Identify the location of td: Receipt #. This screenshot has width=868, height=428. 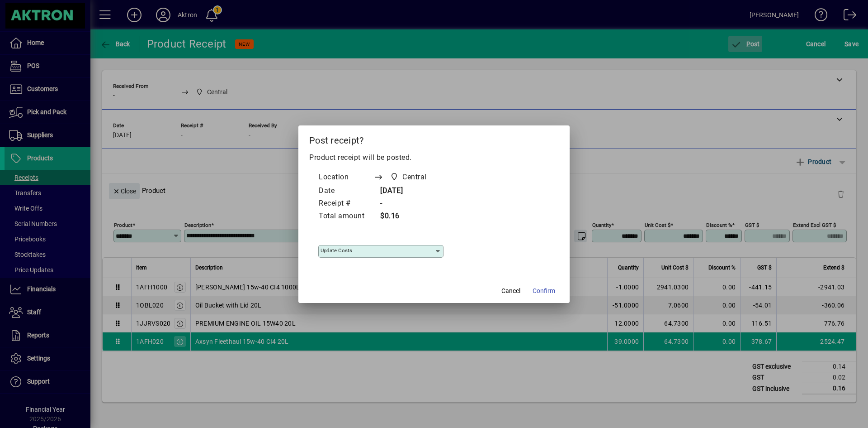
(346, 203).